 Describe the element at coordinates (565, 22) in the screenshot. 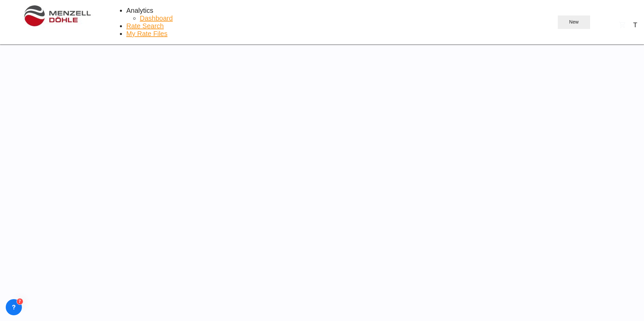

I see `md-icon: icon-plus 400-fg` at that location.